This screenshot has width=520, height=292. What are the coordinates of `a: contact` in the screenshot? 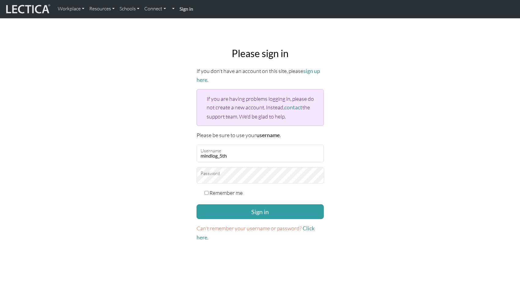 It's located at (293, 107).